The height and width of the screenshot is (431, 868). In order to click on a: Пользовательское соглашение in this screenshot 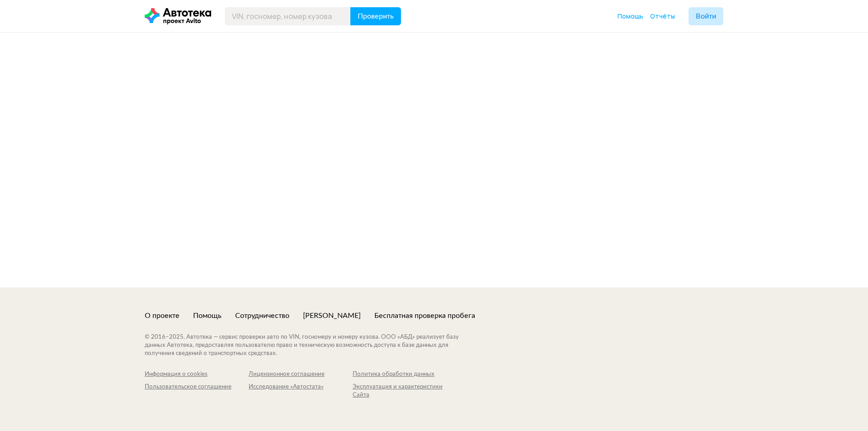, I will do `click(197, 391)`.